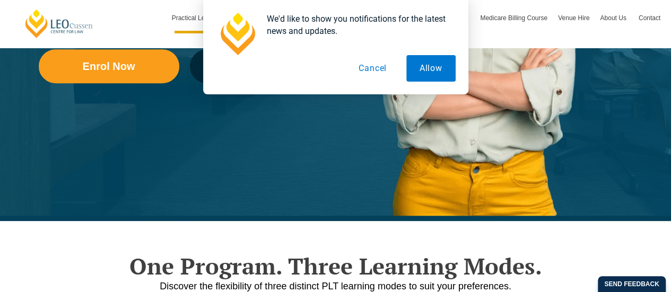  What do you see at coordinates (237, 34) in the screenshot?
I see `img: notification icon` at bounding box center [237, 34].